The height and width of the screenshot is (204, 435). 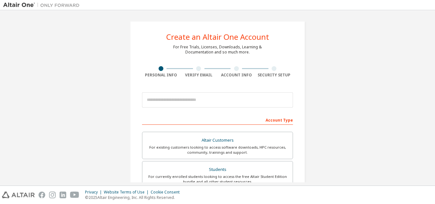 What do you see at coordinates (127, 192) in the screenshot?
I see `div: Website Terms of Use` at bounding box center [127, 192].